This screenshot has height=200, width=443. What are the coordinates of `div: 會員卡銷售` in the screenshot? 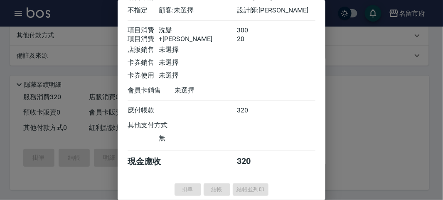 It's located at (151, 91).